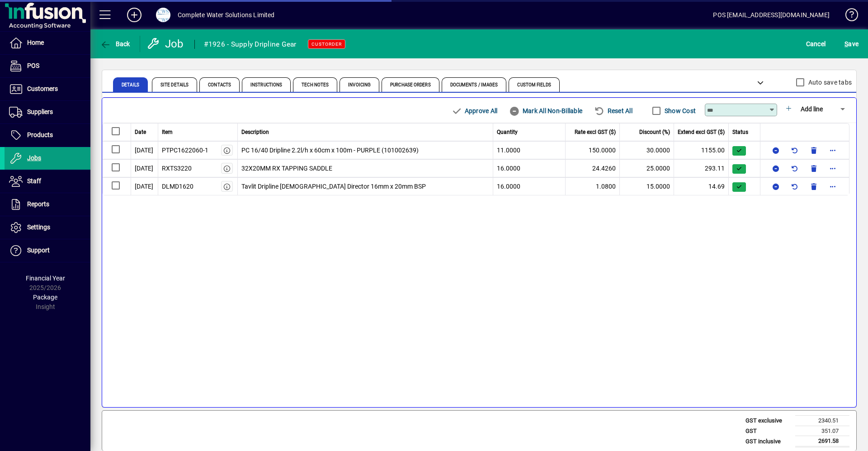 Image resolution: width=868 pixels, height=451 pixels. I want to click on button: Add, so click(134, 15).